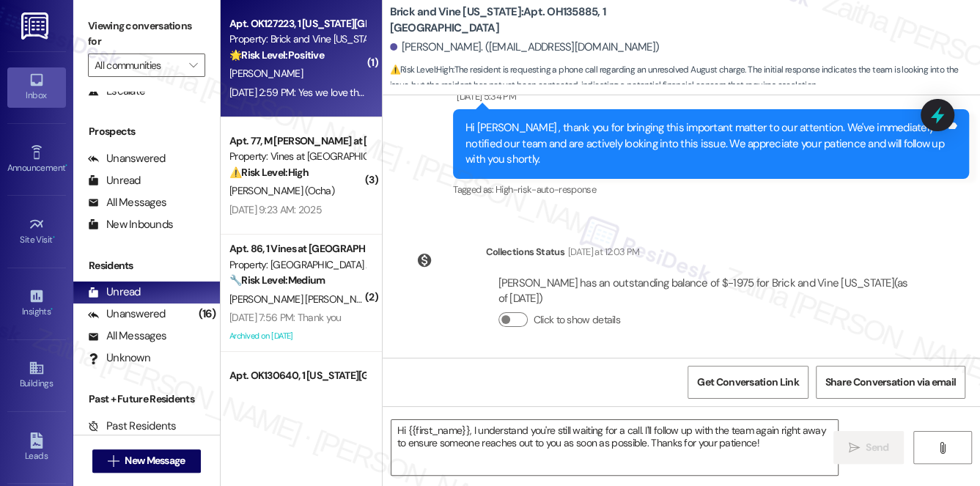 The image size is (980, 486). What do you see at coordinates (615, 447) in the screenshot?
I see `textarea: Hi {{first_name}}, I understand you're still waiting for a call. I'll follow up with the team aga...` at bounding box center [615, 447].